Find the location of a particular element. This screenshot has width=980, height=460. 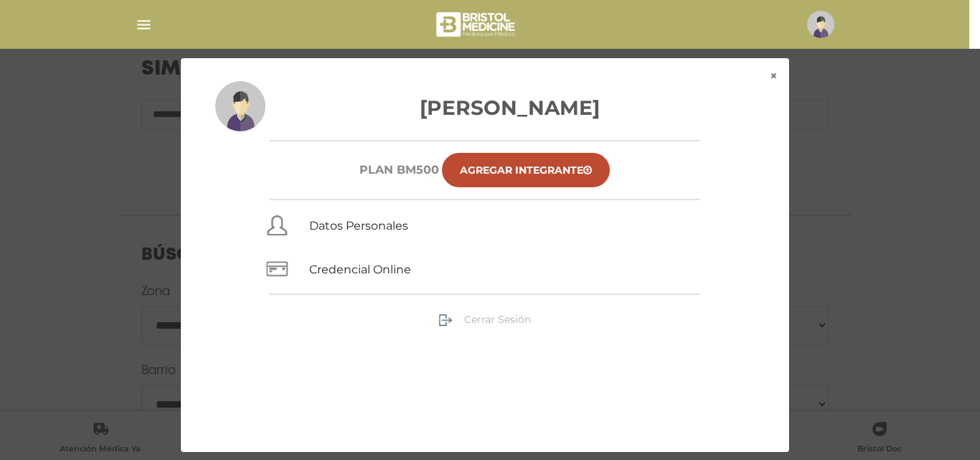

a: Cerrar Sesión is located at coordinates (485, 319).